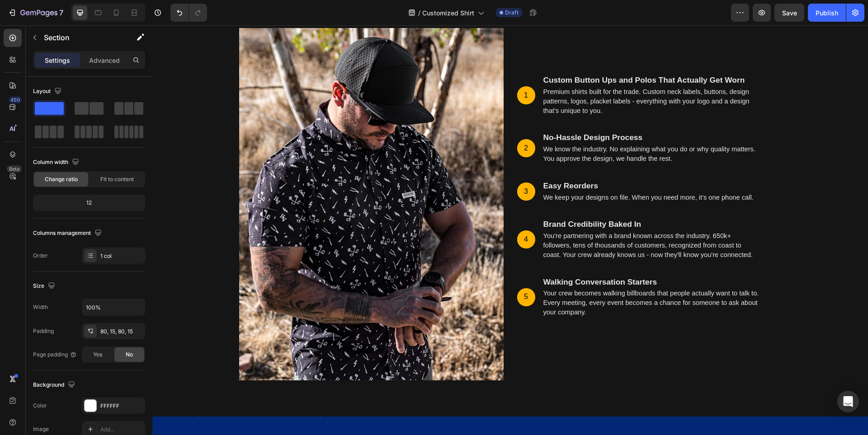 This screenshot has height=435, width=868. Describe the element at coordinates (43, 331) in the screenshot. I see `div: Padding` at that location.